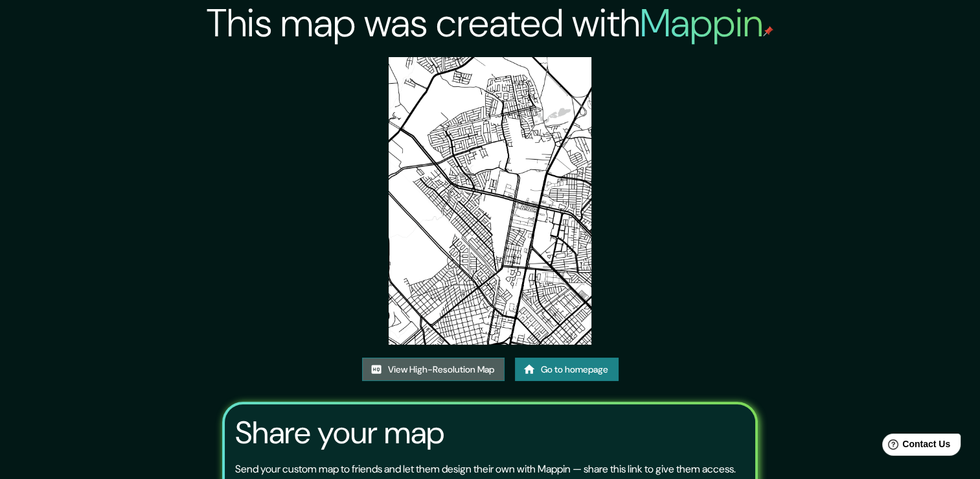 The image size is (980, 479). I want to click on a: Go to homepage, so click(567, 369).